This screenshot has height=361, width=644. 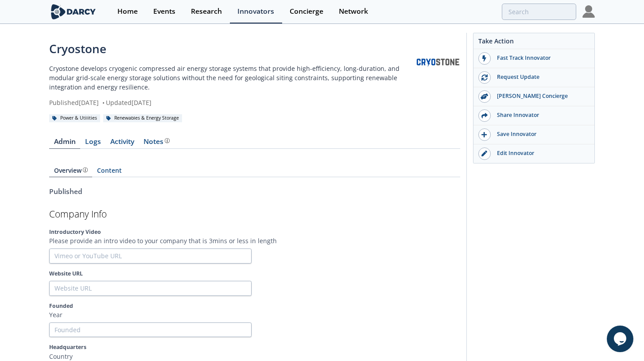 I want to click on p: Cryostone develops cryogenic compressed air energy storage systems that provide high-efficiency, ..., so click(x=232, y=78).